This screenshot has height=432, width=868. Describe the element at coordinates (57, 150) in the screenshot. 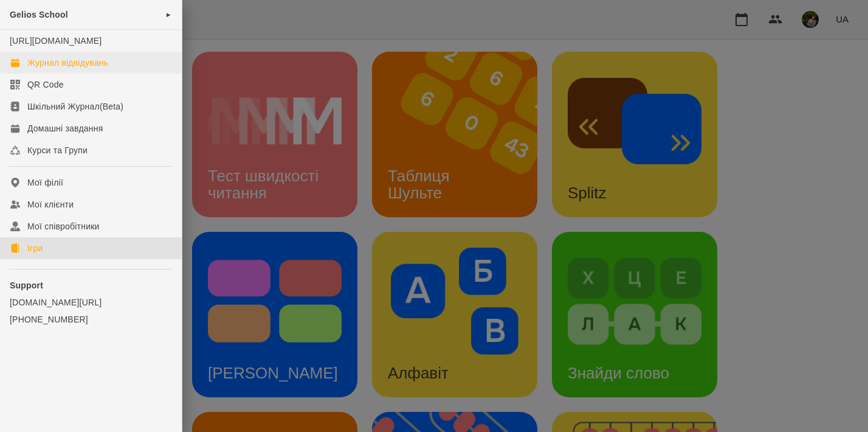

I see `div: Курси та Групи` at that location.